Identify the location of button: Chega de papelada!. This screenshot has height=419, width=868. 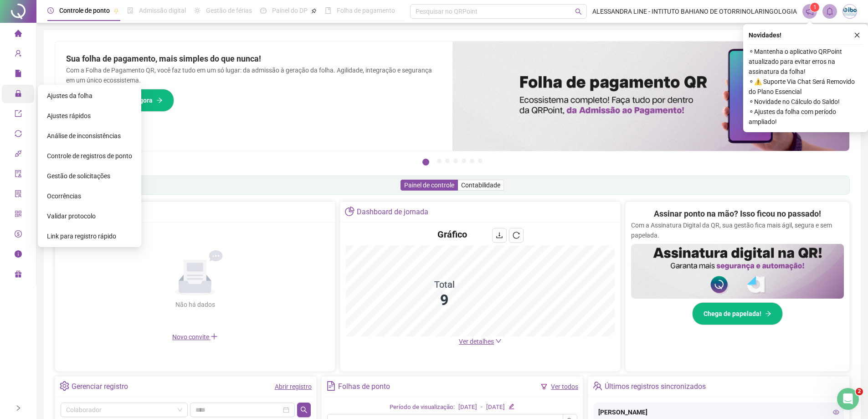
(738, 313).